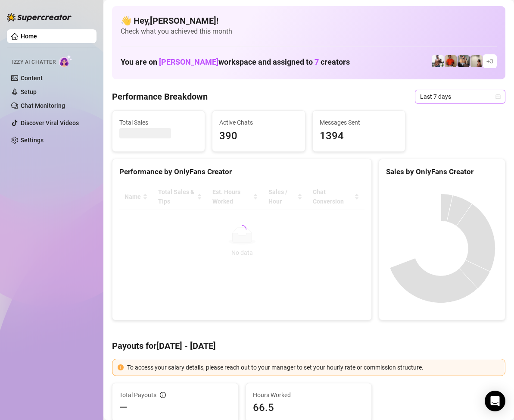 This screenshot has width=514, height=420. Describe the element at coordinates (309, 31) in the screenshot. I see `span: Check what you achieved this month` at that location.